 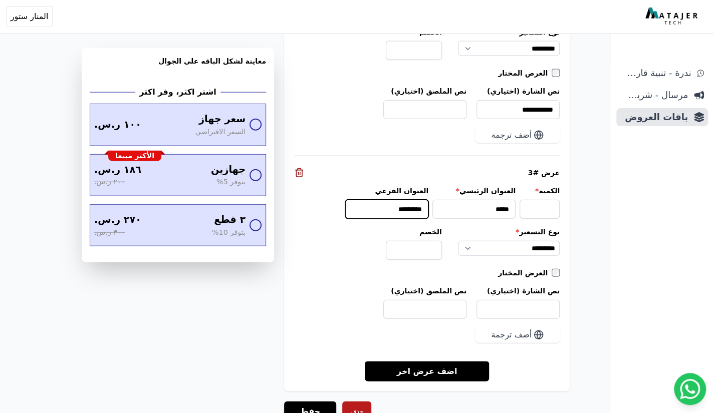 I want to click on h2: اشتر اكثر، وفر اكثر, so click(x=177, y=92).